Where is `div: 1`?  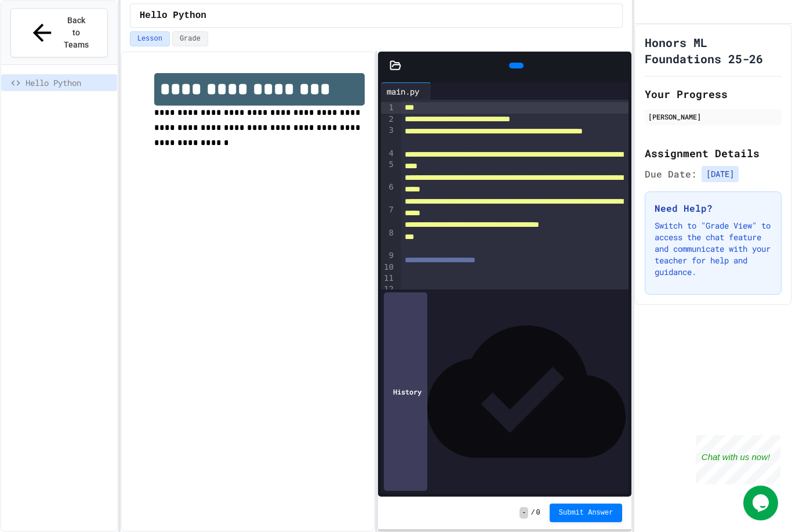 div: 1 is located at coordinates (388, 108).